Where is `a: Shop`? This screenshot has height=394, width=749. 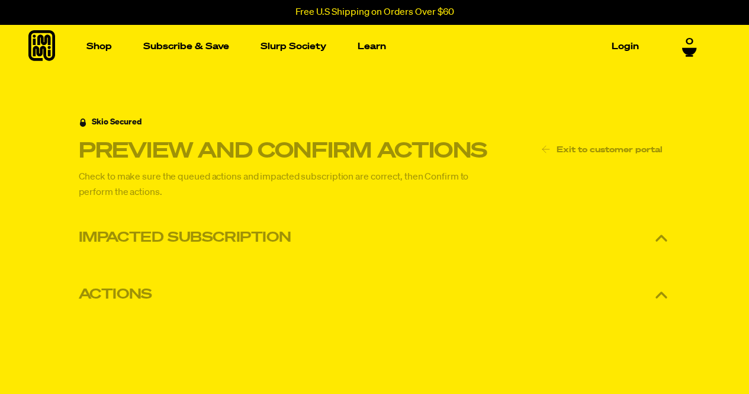
a: Shop is located at coordinates (99, 46).